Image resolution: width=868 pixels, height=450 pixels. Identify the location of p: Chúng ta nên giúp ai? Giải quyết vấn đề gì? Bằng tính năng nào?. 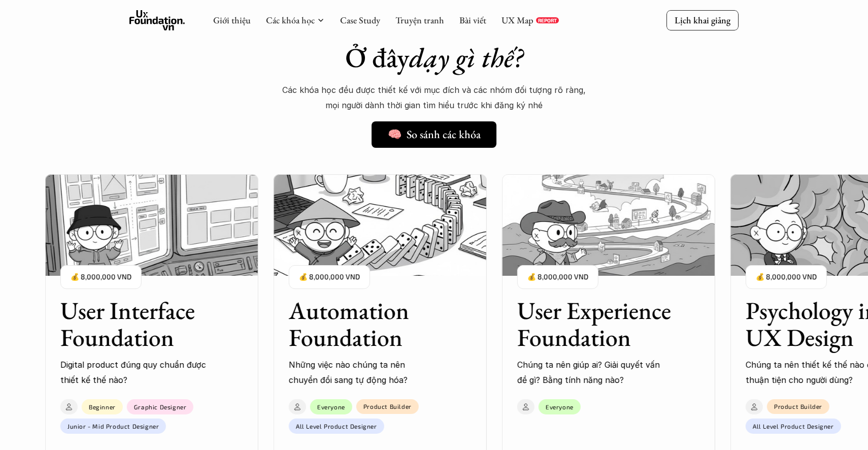
(591, 372).